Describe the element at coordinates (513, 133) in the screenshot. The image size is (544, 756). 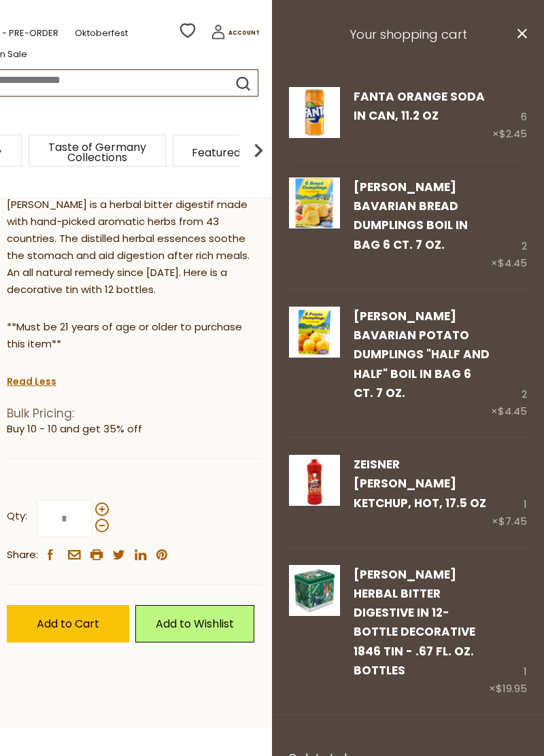
I see `span: $2.45` at that location.